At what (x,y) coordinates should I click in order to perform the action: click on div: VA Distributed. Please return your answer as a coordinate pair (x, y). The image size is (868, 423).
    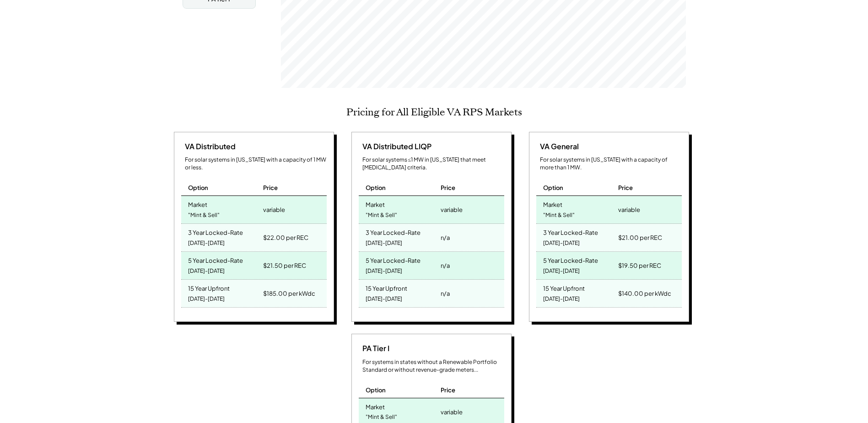
    Looking at the image, I should click on (208, 146).